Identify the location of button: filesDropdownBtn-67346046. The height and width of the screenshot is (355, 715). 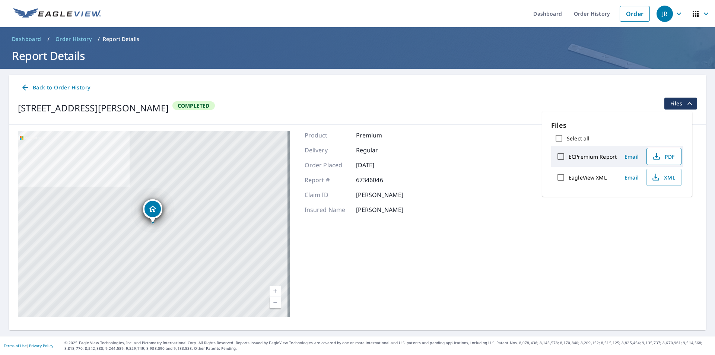
(681, 104).